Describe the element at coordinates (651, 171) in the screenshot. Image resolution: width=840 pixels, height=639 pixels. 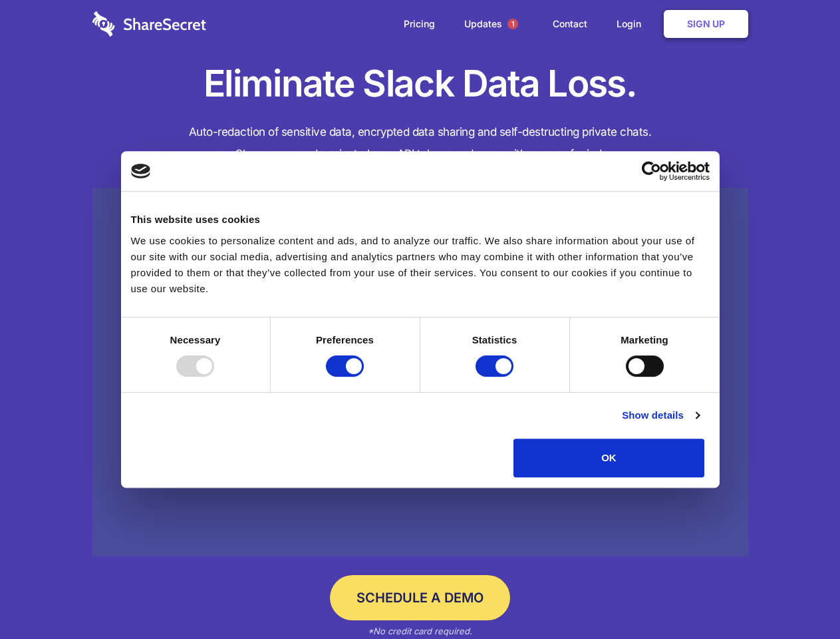
I see `a: Usercentrics Cookiebot - opens in a new window` at that location.